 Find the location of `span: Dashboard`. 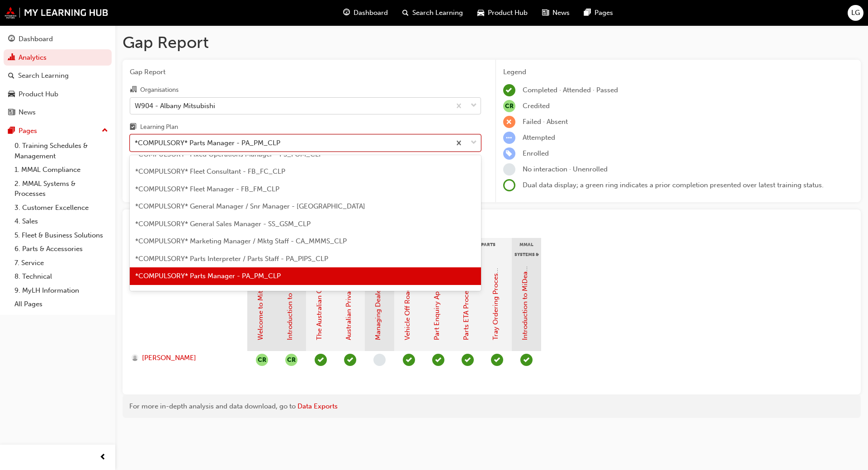

span: Dashboard is located at coordinates (371, 12).